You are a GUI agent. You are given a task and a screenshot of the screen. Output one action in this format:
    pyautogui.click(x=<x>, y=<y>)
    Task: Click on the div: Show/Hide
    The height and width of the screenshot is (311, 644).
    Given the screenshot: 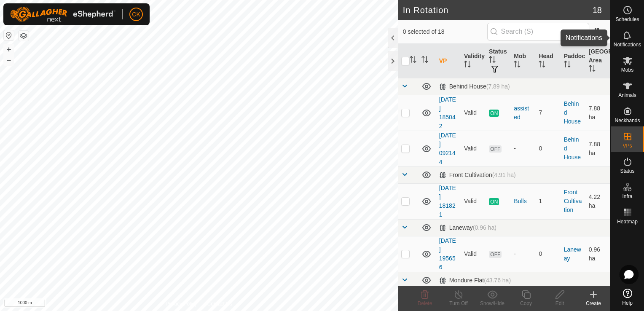 What is the action you would take?
    pyautogui.click(x=492, y=304)
    